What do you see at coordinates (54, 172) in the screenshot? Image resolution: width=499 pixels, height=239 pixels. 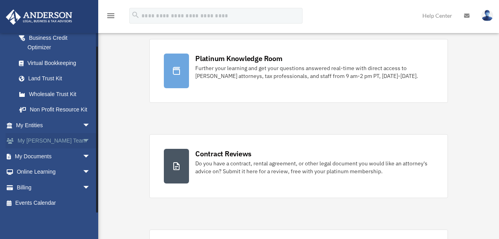 I see `a: Online Learningarrow_drop_down` at bounding box center [54, 172].